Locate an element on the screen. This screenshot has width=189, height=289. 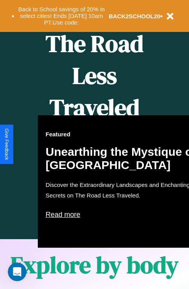
div: Give Feedback is located at coordinates (7, 144).